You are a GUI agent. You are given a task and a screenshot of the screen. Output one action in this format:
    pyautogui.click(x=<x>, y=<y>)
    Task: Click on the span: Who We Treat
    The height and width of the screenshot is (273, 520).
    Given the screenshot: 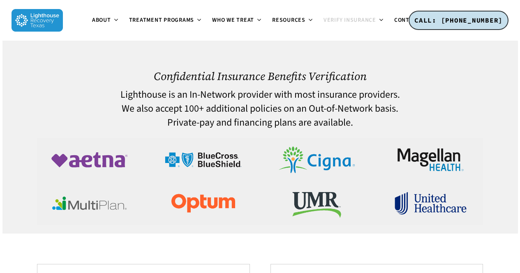 What is the action you would take?
    pyautogui.click(x=233, y=20)
    